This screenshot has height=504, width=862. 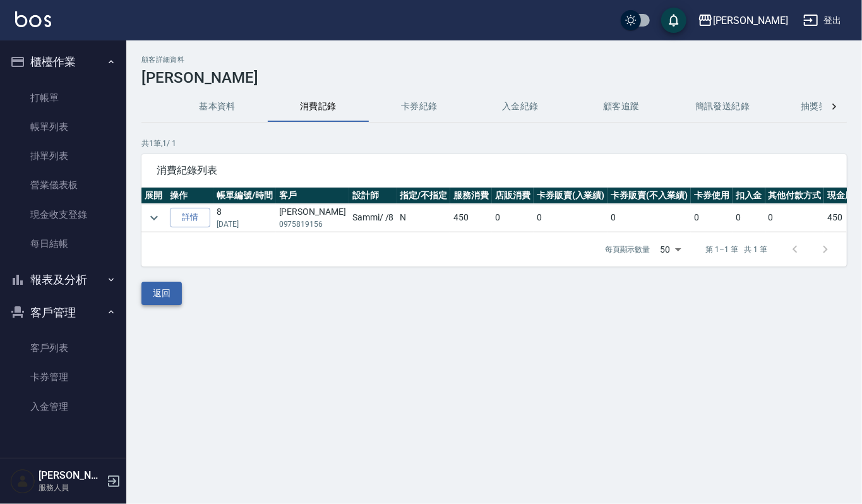 I want to click on a: 打帳單, so click(x=63, y=98).